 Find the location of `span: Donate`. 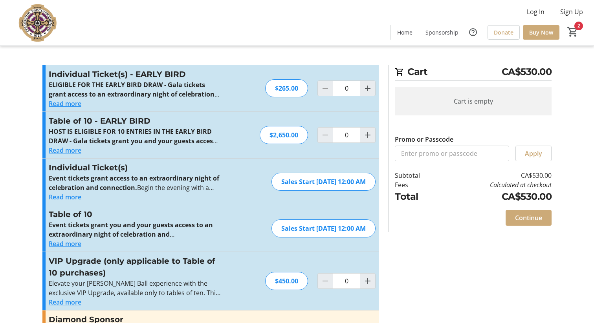

span: Donate is located at coordinates (504, 32).